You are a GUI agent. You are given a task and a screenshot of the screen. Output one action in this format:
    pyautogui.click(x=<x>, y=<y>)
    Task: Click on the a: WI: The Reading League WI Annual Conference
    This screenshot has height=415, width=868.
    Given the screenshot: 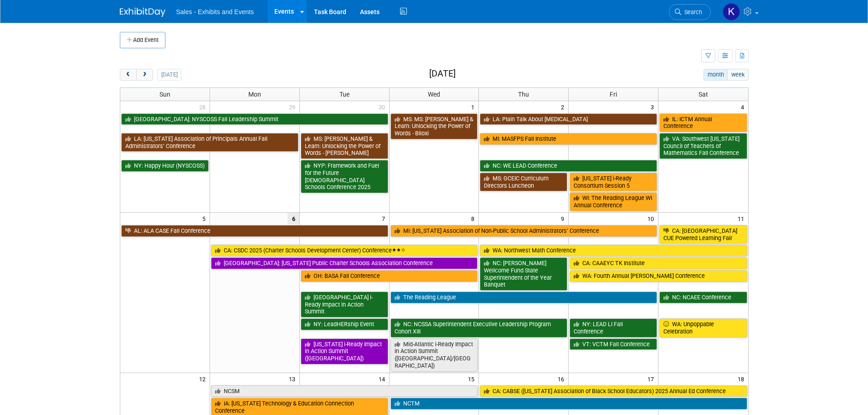 What is the action you would take?
    pyautogui.click(x=613, y=201)
    